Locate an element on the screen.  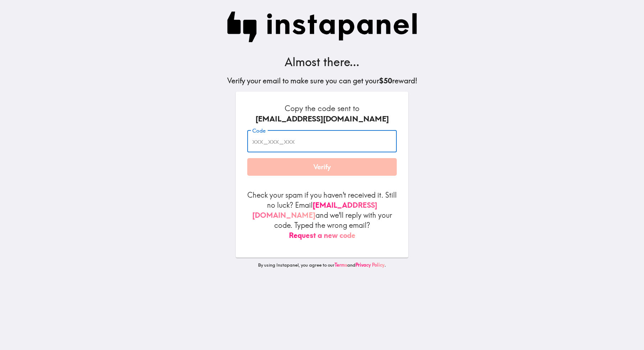
img: Instapanel is located at coordinates (322, 27).